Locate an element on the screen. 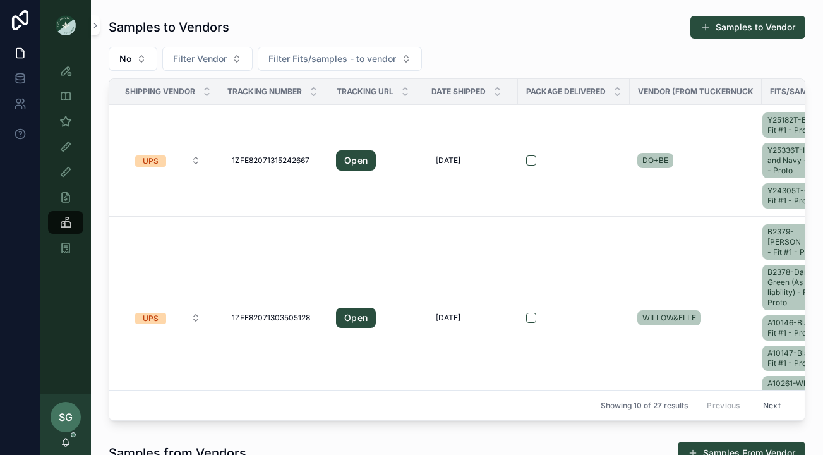  button: Next is located at coordinates (771, 405).